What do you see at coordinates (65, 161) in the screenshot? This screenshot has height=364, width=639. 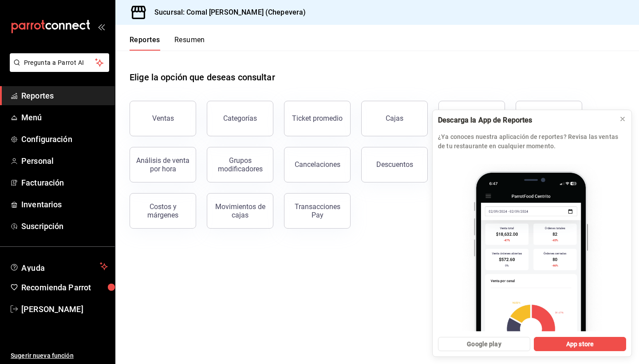 I see `span: Personal` at bounding box center [65, 161].